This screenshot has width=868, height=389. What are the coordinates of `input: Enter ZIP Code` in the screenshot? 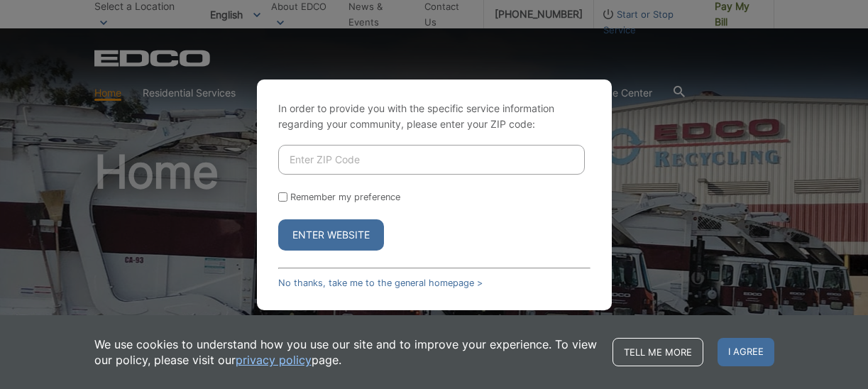 It's located at (432, 160).